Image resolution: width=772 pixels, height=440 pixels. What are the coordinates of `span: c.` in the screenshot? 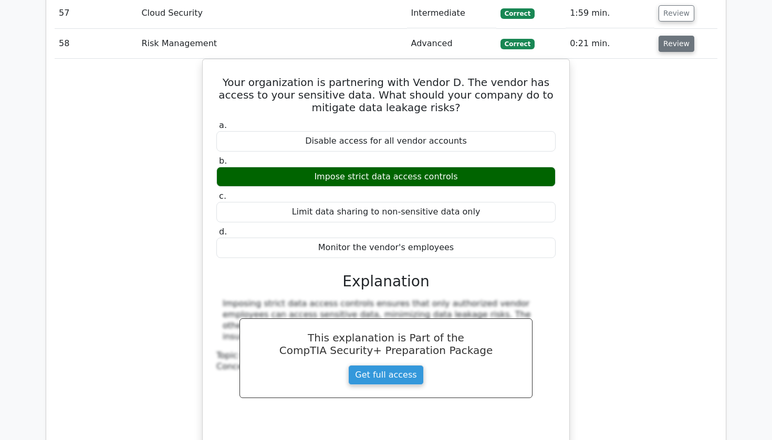 It's located at (223, 196).